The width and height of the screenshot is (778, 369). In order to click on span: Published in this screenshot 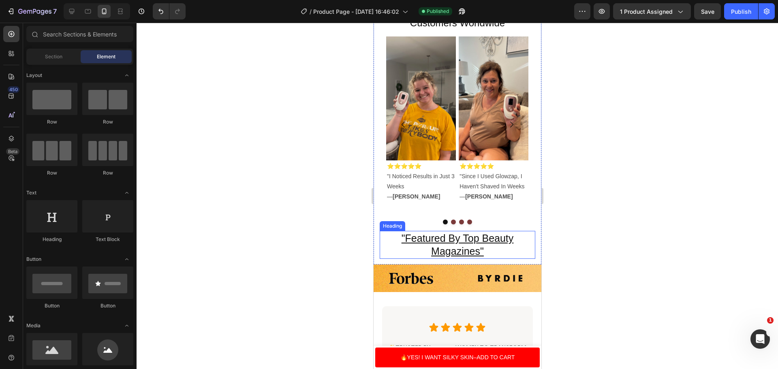, I will do `click(438, 11)`.